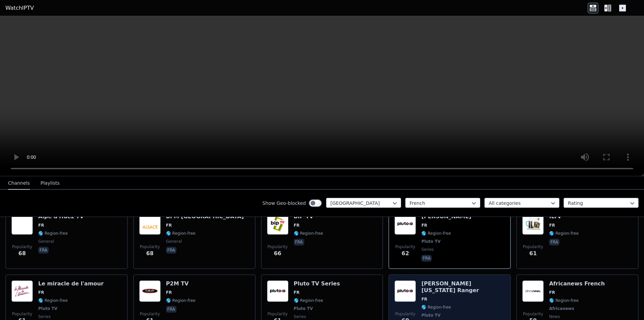 The width and height of the screenshot is (644, 320). What do you see at coordinates (317, 283) in the screenshot?
I see `h6: Pluto TV Series` at bounding box center [317, 283].